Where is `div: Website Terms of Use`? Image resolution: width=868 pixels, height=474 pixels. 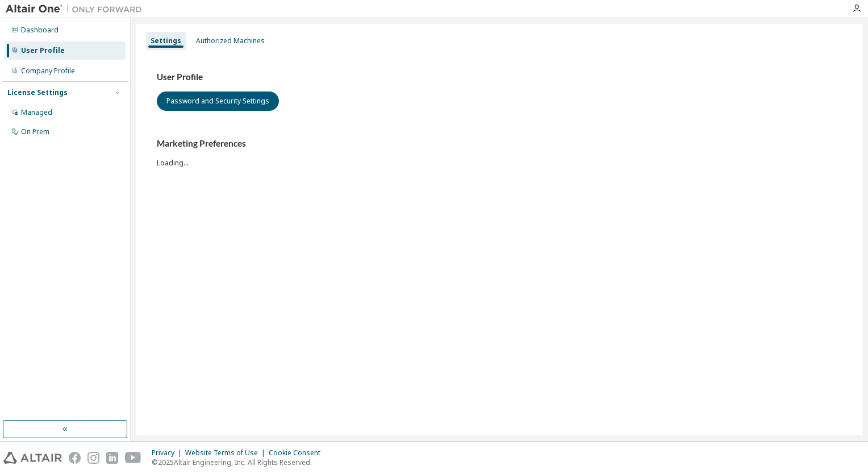 div: Website Terms of Use is located at coordinates (227, 453).